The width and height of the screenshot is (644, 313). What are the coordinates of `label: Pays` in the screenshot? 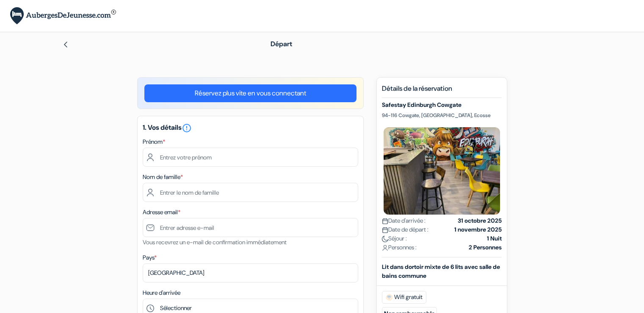 It's located at (150, 257).